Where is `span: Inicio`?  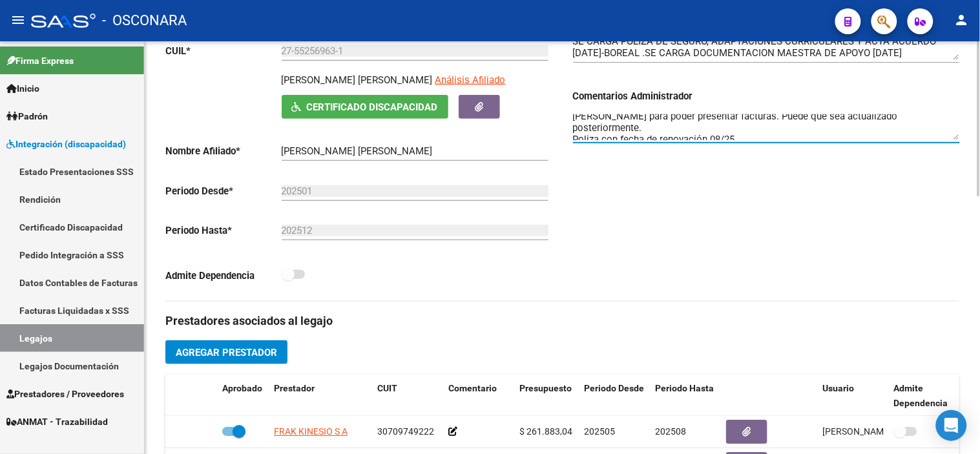 span: Inicio is located at coordinates (23, 88).